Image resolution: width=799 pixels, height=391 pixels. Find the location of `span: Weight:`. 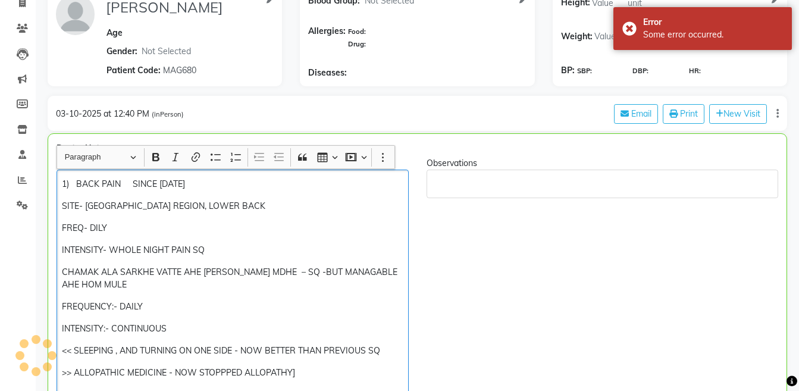

span: Weight: is located at coordinates (577, 36).